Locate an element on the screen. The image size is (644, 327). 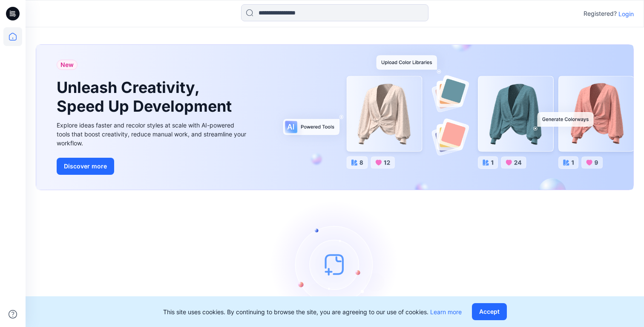
a: Learn more is located at coordinates (446, 312).